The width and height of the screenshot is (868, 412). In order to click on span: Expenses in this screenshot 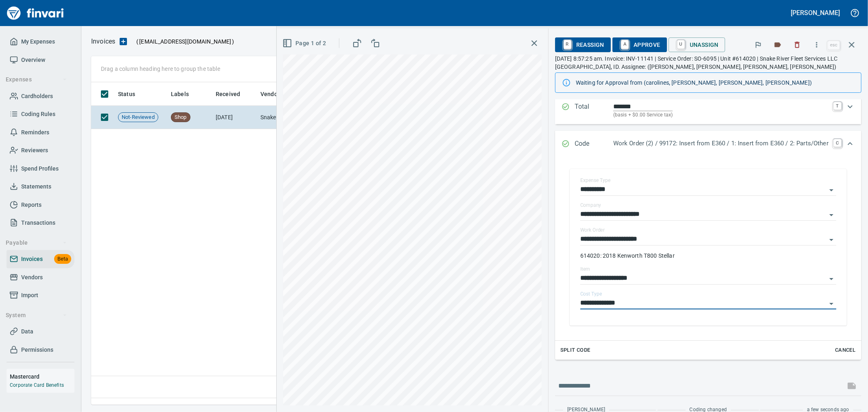, I will do `click(36, 79)`.